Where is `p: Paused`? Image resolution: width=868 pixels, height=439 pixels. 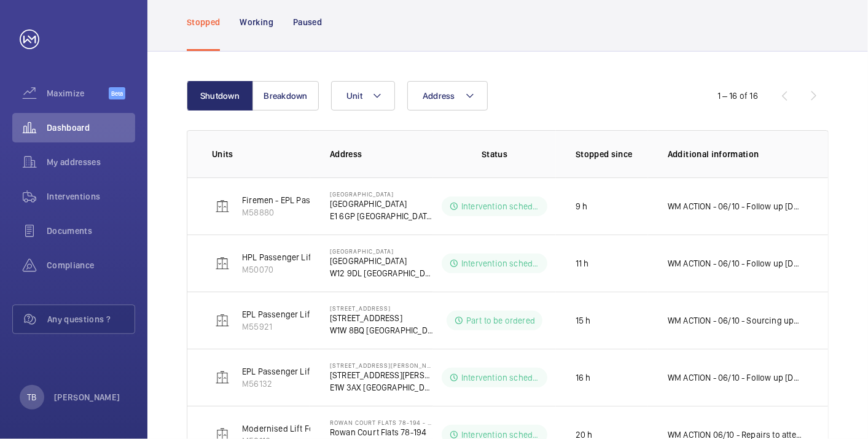 p: Paused is located at coordinates (307, 22).